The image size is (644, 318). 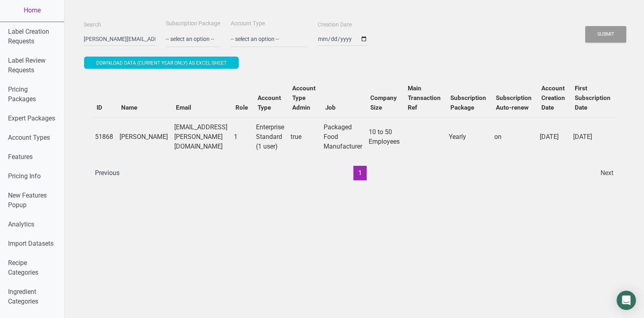 I want to click on b: Name, so click(x=129, y=108).